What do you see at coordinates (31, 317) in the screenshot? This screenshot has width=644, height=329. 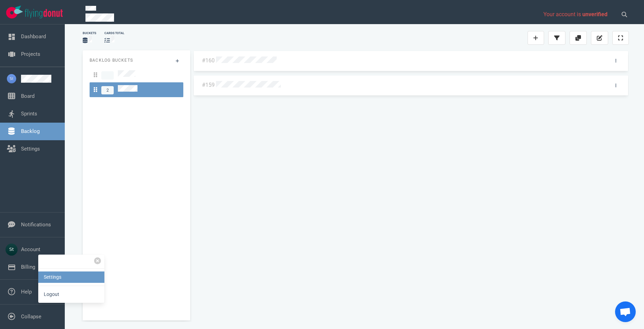 I see `a: Collapse` at bounding box center [31, 317].